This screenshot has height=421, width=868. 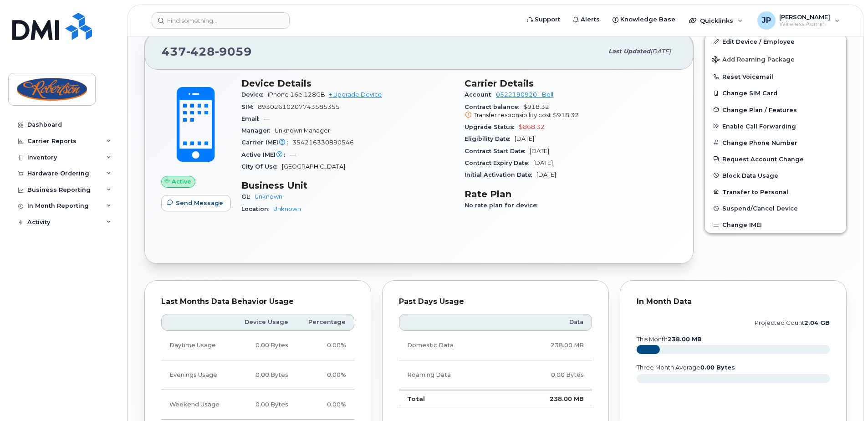 What do you see at coordinates (590, 19) in the screenshot?
I see `span: Alerts` at bounding box center [590, 19].